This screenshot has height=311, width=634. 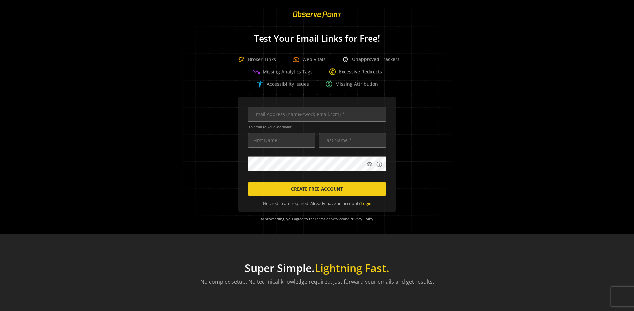 What do you see at coordinates (329, 219) in the screenshot?
I see `a: Terms of Service` at bounding box center [329, 219].